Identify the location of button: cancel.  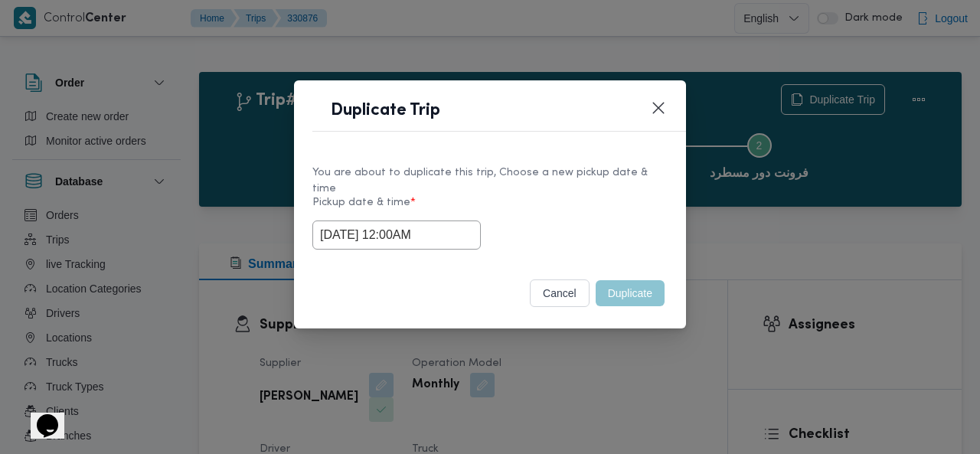
(560, 293).